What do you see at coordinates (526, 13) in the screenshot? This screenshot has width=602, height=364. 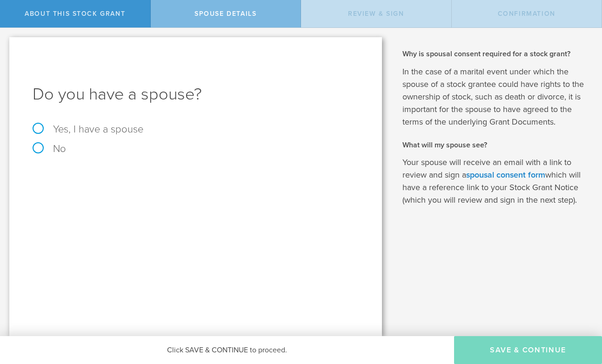 I see `span: Confirmation` at bounding box center [526, 13].